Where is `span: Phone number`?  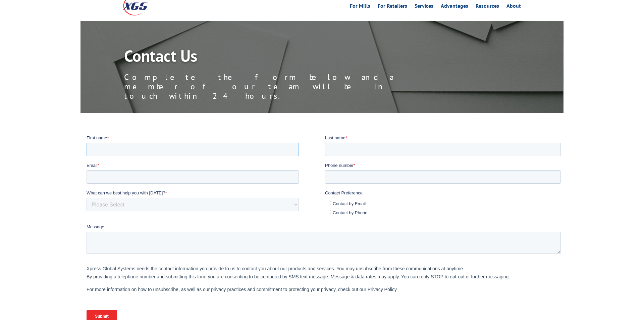 span: Phone number is located at coordinates (253, 31).